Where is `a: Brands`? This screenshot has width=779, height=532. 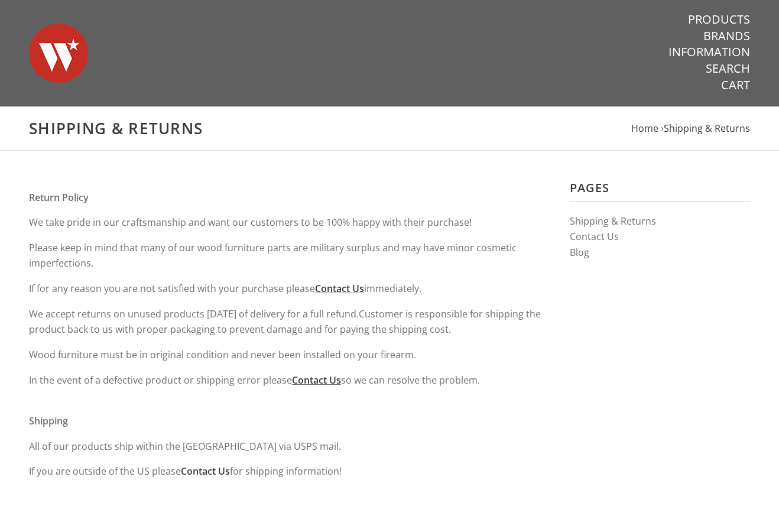
a: Brands is located at coordinates (726, 36).